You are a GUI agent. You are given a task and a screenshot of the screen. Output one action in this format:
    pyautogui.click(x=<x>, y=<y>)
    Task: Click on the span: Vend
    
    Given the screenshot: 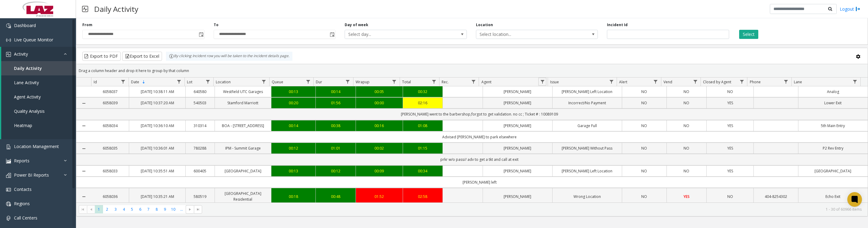 What is the action you would take?
    pyautogui.click(x=668, y=82)
    